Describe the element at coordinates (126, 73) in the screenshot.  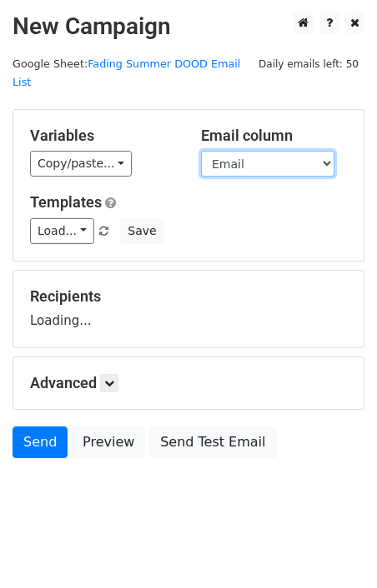
I see `a: Fading Summer DOOD Email List` at that location.